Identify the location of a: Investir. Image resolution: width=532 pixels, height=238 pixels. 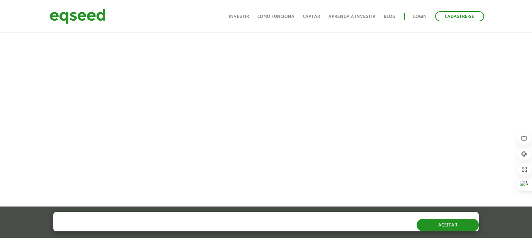
(239, 16).